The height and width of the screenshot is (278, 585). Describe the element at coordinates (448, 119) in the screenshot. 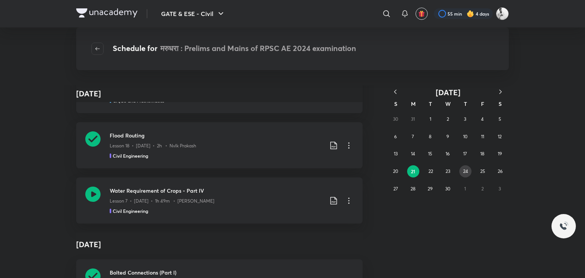

I see `button: April 2, 2025` at that location.